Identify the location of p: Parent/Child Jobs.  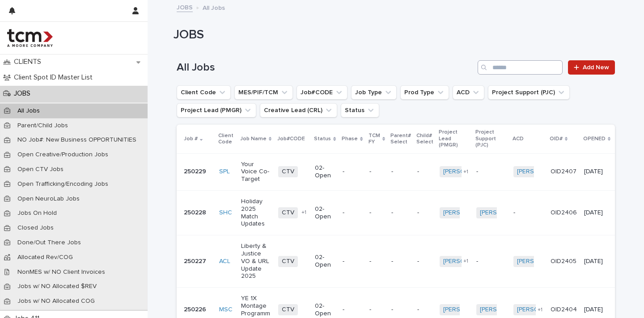
(43, 125).